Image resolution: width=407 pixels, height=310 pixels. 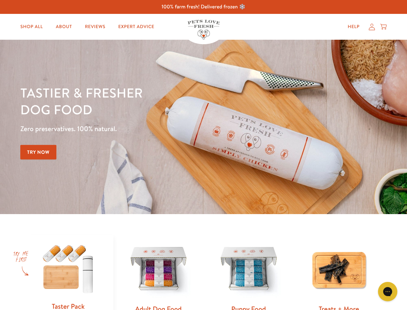 I want to click on a: Reviews, so click(x=95, y=27).